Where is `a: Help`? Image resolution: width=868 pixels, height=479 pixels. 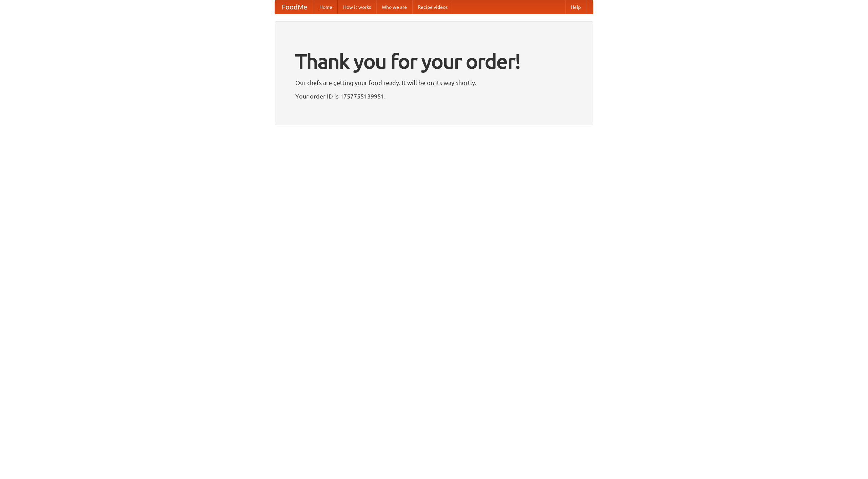 a: Help is located at coordinates (575, 7).